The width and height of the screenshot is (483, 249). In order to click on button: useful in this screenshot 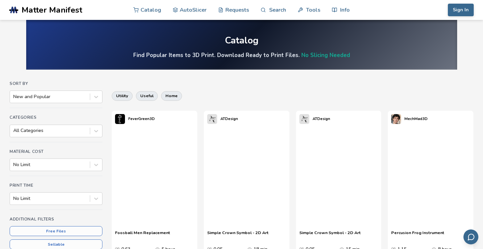, I will do `click(147, 96)`.